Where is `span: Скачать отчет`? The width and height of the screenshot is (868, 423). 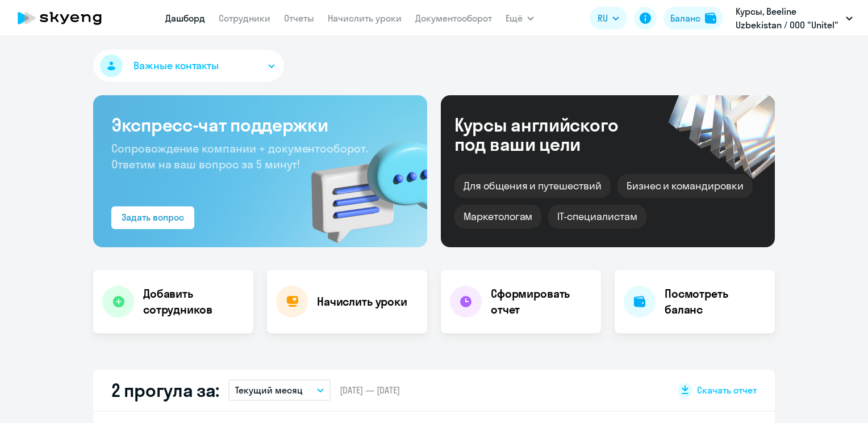
span: Скачать отчет is located at coordinates (726, 390).